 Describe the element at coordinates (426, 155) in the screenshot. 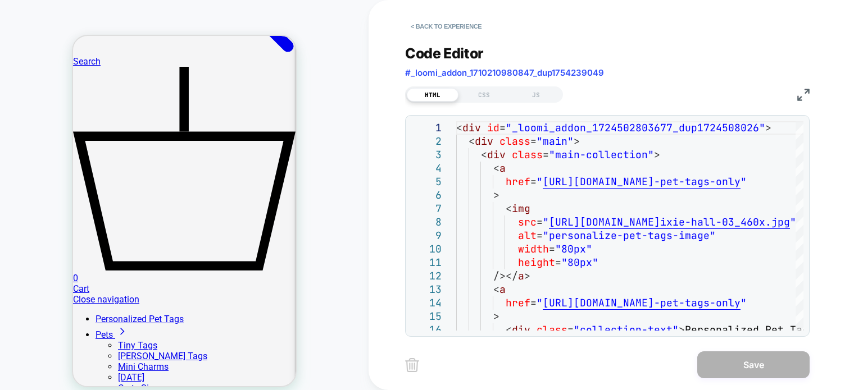

I see `div: 3` at that location.